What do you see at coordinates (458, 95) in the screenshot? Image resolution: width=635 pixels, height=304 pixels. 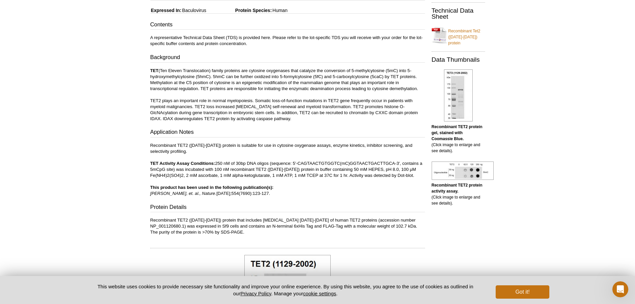 I see `img: Recombinant TET2 protein gel.` at bounding box center [458, 95].